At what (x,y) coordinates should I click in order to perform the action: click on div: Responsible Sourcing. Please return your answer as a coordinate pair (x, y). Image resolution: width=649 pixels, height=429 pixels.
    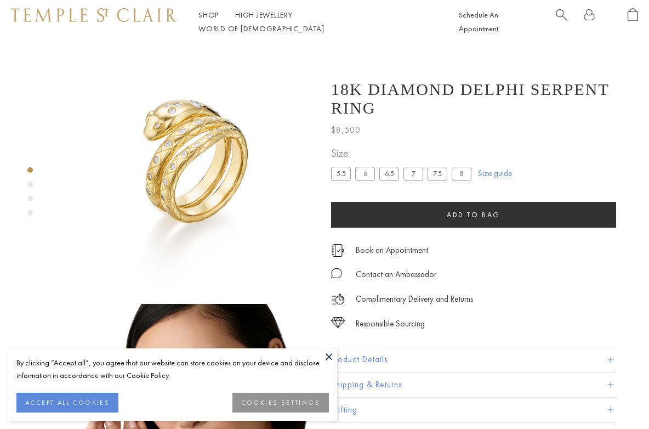
    Looking at the image, I should click on (390, 323).